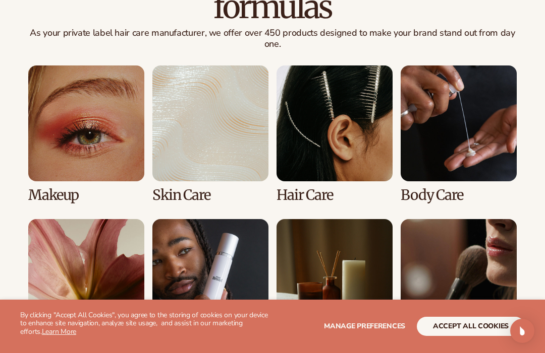 The height and width of the screenshot is (353, 545). I want to click on button: accept all cookies, so click(470, 327).